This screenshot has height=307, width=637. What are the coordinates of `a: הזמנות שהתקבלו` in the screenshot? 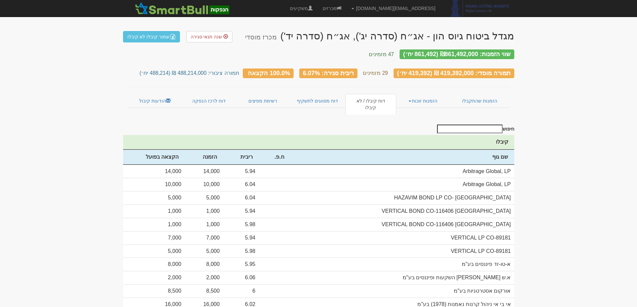 It's located at (479, 101).